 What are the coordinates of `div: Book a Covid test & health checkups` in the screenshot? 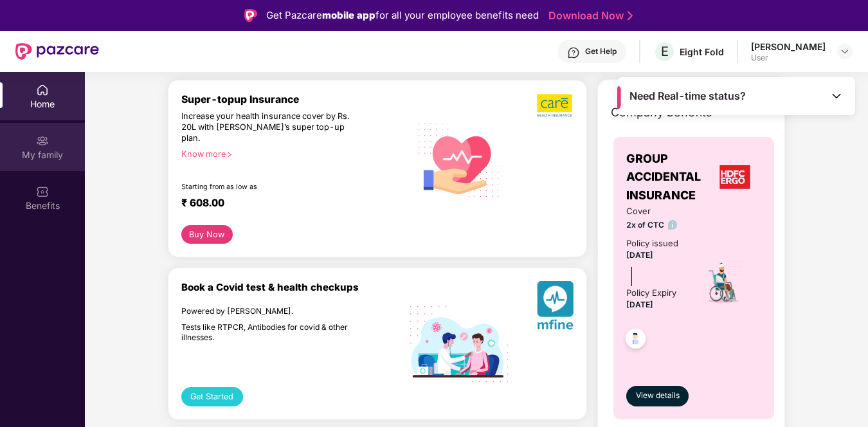 It's located at (296, 287).